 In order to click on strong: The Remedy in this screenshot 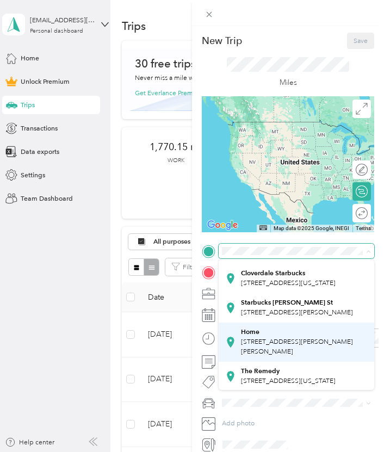, I will do `click(260, 370)`.